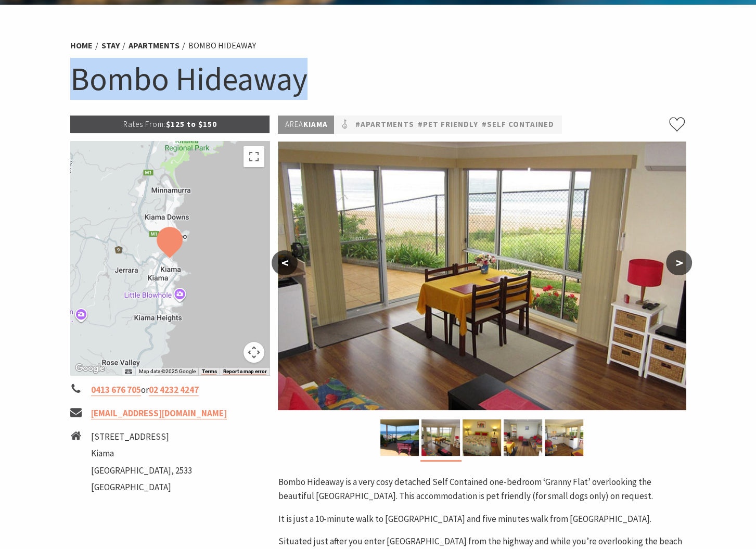  What do you see at coordinates (294, 124) in the screenshot?
I see `span: Area` at bounding box center [294, 124].